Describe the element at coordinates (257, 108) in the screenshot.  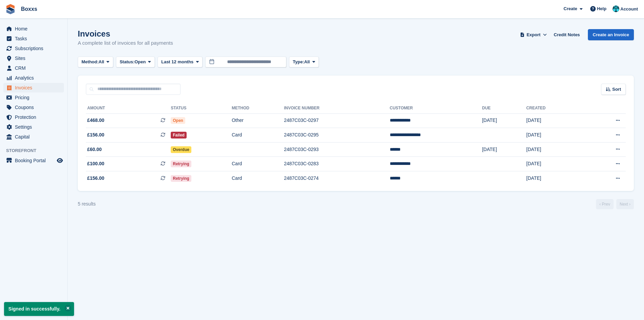
I see `th: Method` at that location.